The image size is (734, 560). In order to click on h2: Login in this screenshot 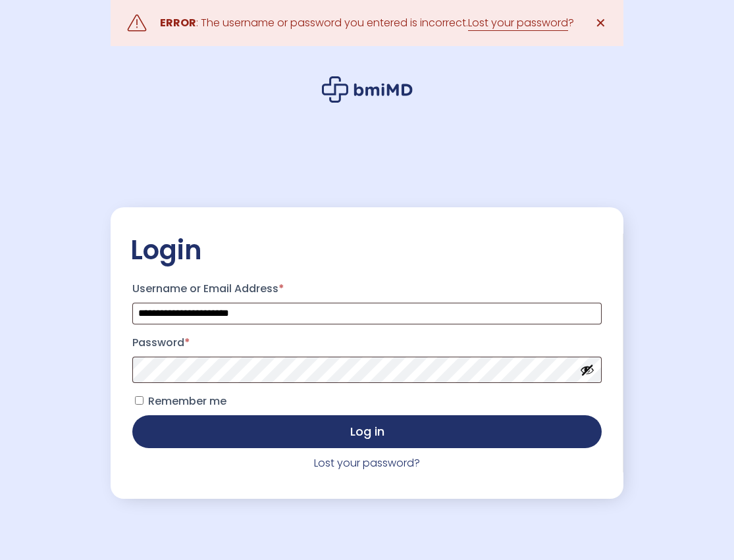, I will do `click(366, 250)`.